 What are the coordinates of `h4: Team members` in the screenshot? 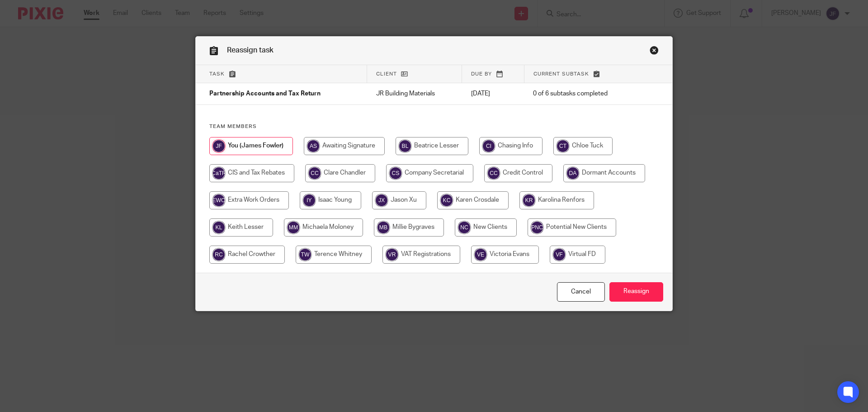 It's located at (434, 126).